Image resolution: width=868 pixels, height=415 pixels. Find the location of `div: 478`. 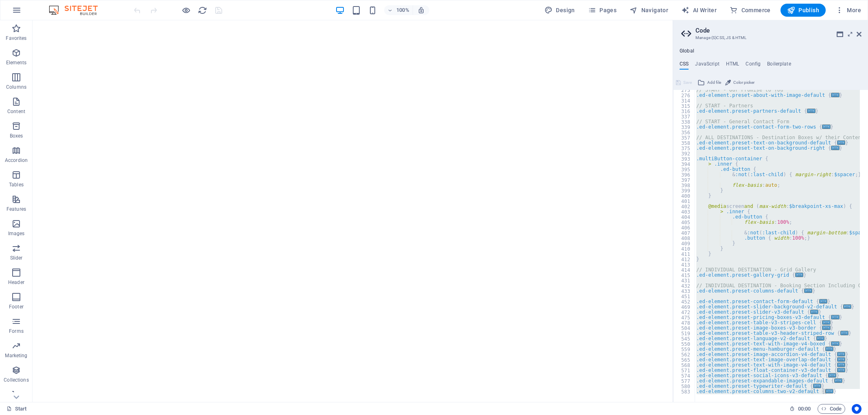

div: 478 is located at coordinates (684, 323).